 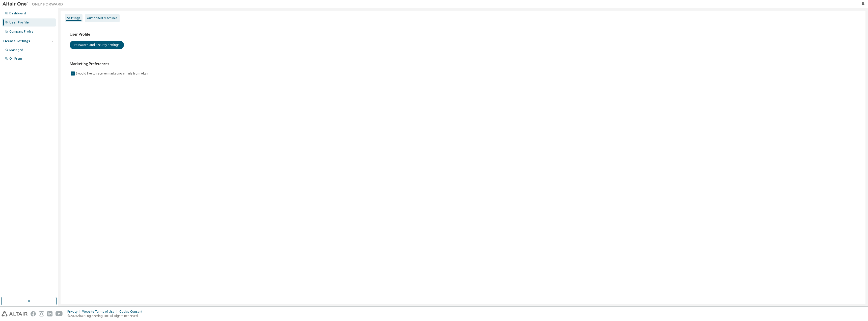 I want to click on div: Managed, so click(x=16, y=50).